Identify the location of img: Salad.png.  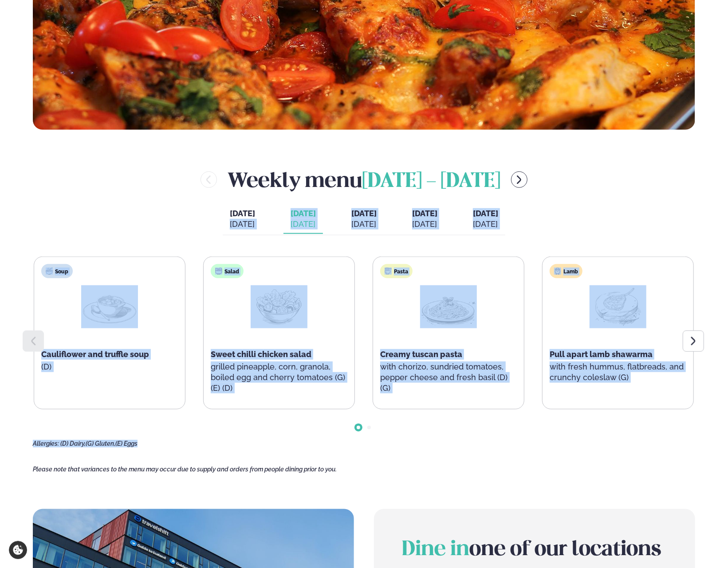
(279, 306).